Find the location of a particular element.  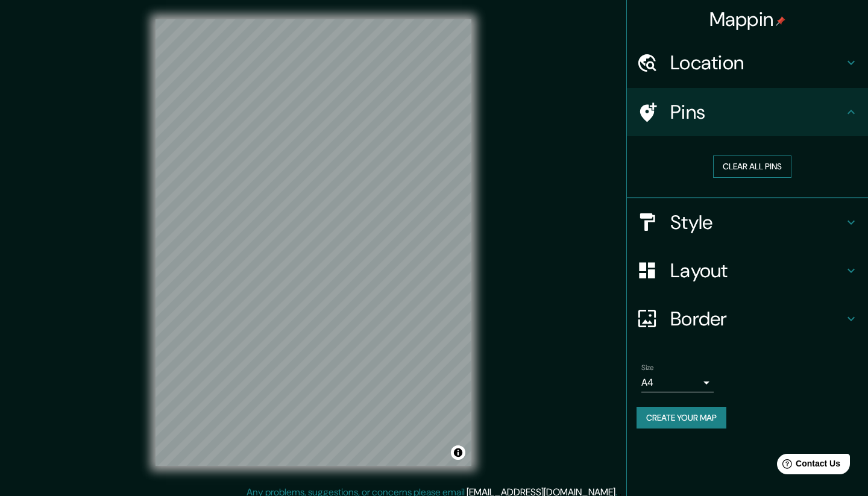

button: Clear all pins is located at coordinates (752, 166).